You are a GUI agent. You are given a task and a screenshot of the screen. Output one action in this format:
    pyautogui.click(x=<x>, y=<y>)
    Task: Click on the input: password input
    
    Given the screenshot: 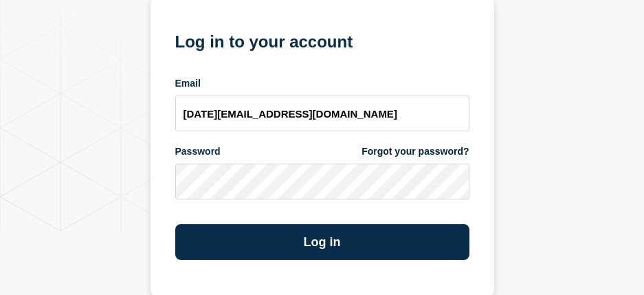 What is the action you would take?
    pyautogui.click(x=322, y=181)
    